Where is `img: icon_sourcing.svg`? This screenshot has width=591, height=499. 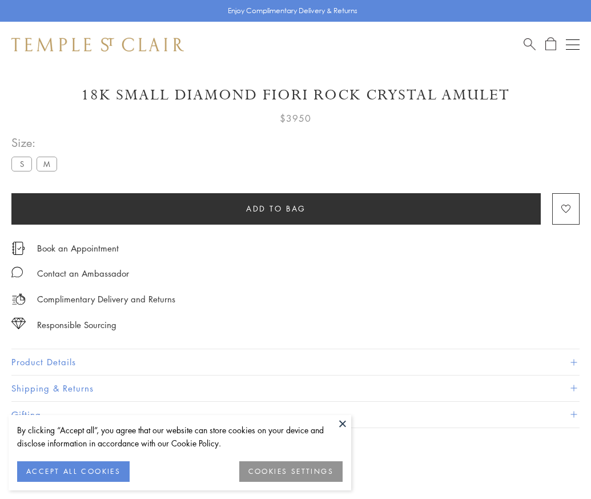 img: icon_sourcing.svg is located at coordinates (18, 323).